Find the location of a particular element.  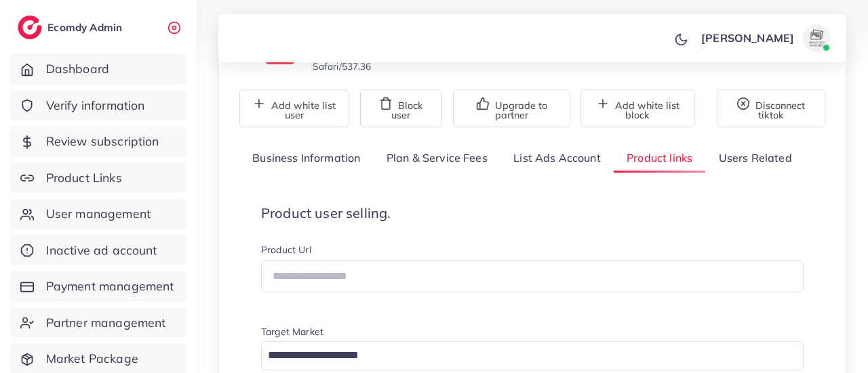

button: Block user is located at coordinates (401, 109).